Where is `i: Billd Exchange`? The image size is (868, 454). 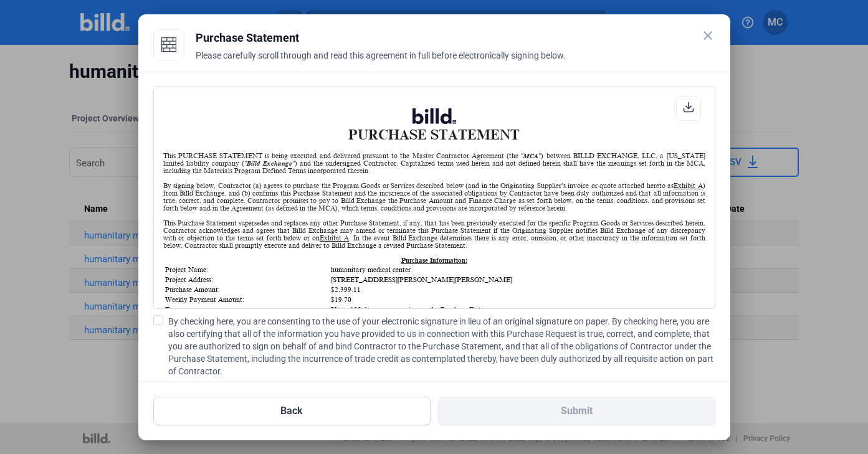
i: Billd Exchange is located at coordinates (269, 163).